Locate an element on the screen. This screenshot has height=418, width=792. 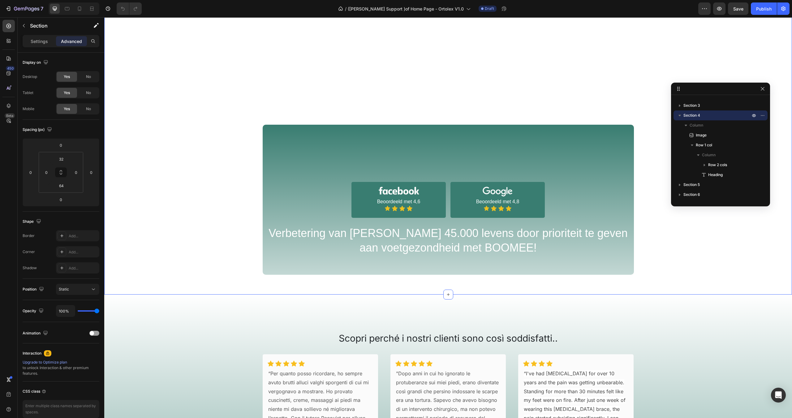
div: Animation is located at coordinates (36, 333).